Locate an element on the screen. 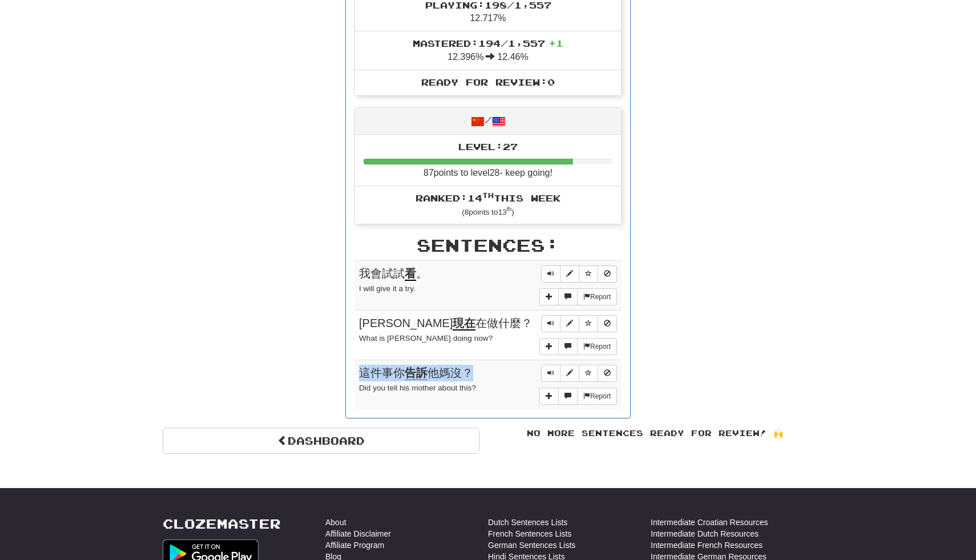 The width and height of the screenshot is (976, 560). a: Affiliate Disclaimer is located at coordinates (358, 534).